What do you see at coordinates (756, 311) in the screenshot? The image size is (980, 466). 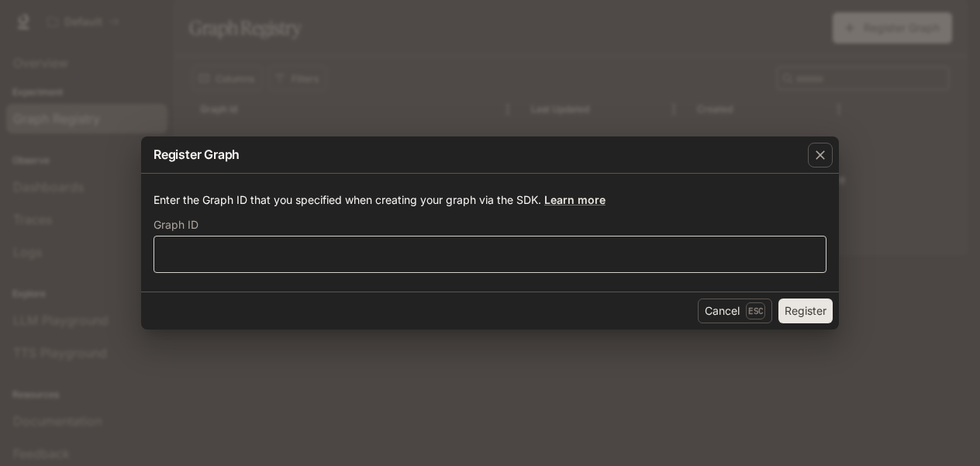 I see `p: Esc` at bounding box center [756, 311].